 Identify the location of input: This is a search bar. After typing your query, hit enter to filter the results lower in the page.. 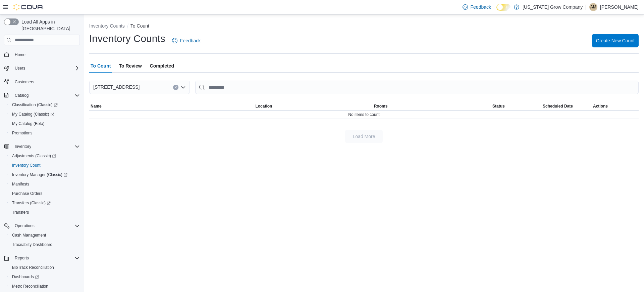
(417, 87).